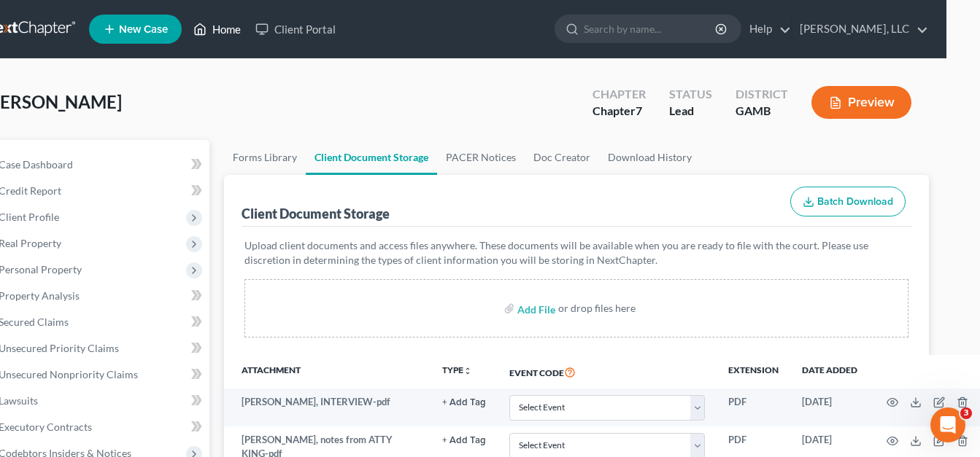 The height and width of the screenshot is (457, 980). Describe the element at coordinates (830, 372) in the screenshot. I see `th: Date added` at that location.